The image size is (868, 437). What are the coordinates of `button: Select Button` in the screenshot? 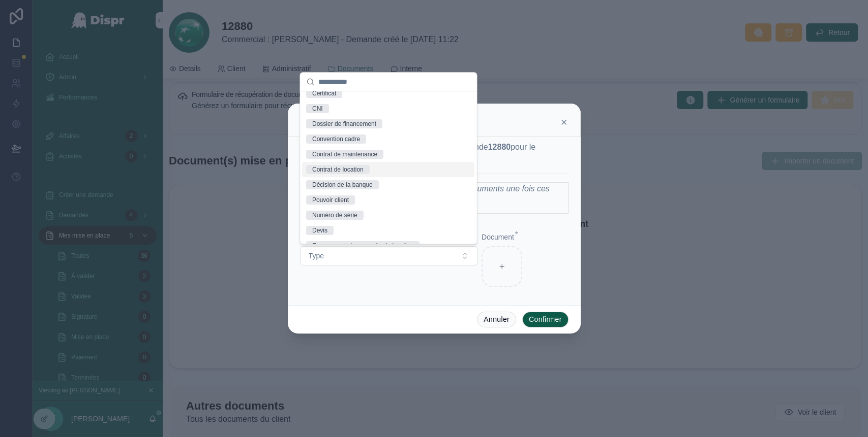 It's located at (389, 256).